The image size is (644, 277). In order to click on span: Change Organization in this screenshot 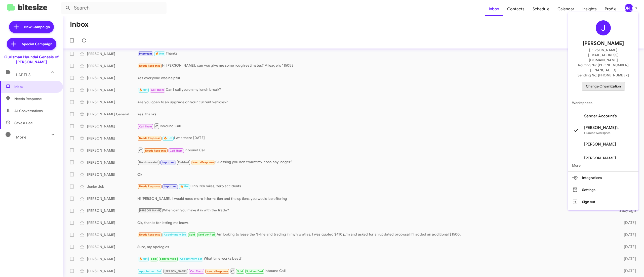, I will do `click(604, 86)`.